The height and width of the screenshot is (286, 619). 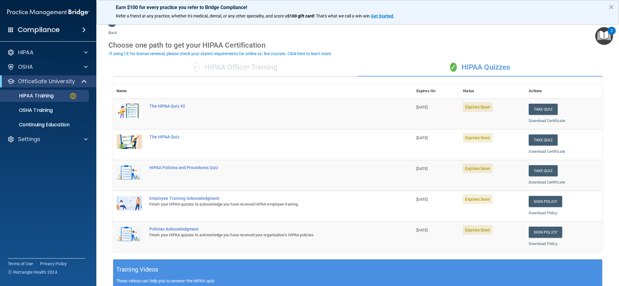 I want to click on p: Continuing Education, so click(x=45, y=125).